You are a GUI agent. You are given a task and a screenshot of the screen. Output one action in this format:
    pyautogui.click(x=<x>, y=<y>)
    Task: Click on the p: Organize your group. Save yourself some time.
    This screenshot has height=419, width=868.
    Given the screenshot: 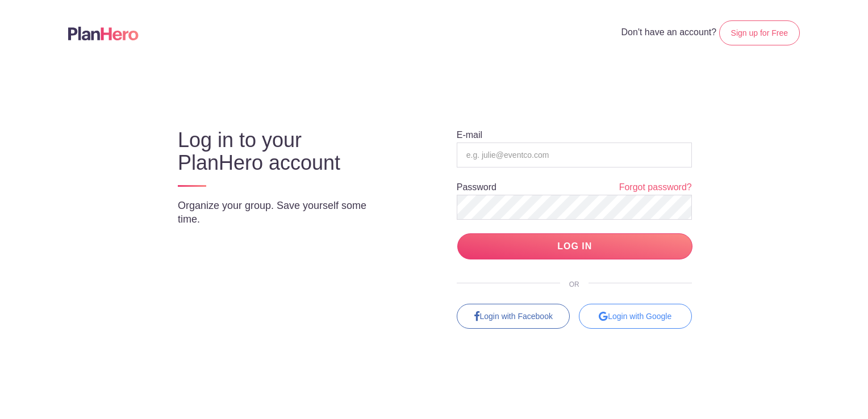 What is the action you would take?
    pyautogui.click(x=284, y=212)
    